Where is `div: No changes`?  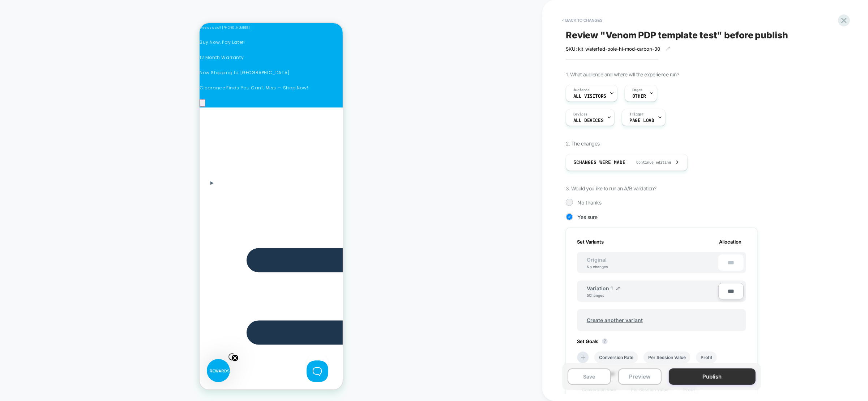 div: No changes is located at coordinates (598, 267).